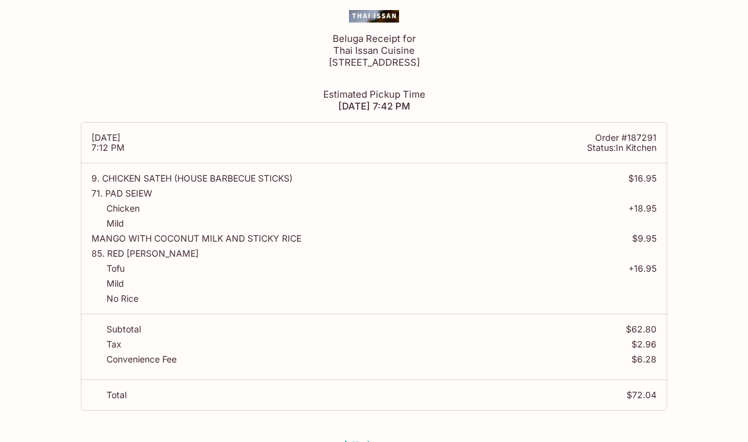 The height and width of the screenshot is (442, 748). I want to click on p: Order # 187291, so click(515, 138).